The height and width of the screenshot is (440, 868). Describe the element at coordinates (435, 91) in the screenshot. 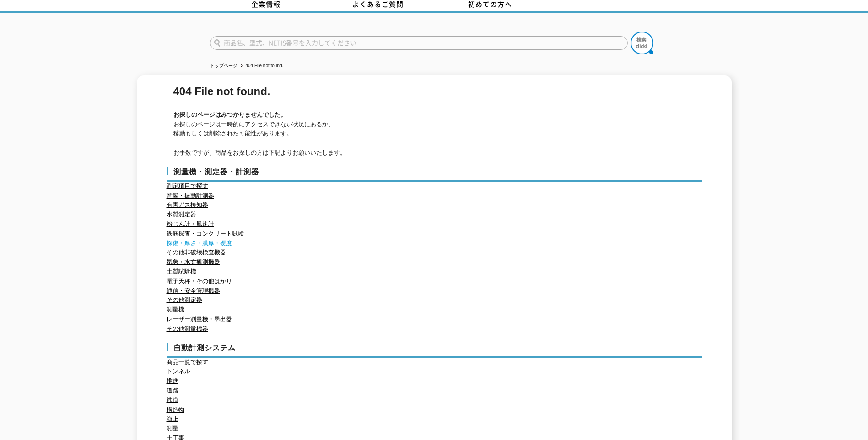

I see `h1: 404 File not found.` at that location.